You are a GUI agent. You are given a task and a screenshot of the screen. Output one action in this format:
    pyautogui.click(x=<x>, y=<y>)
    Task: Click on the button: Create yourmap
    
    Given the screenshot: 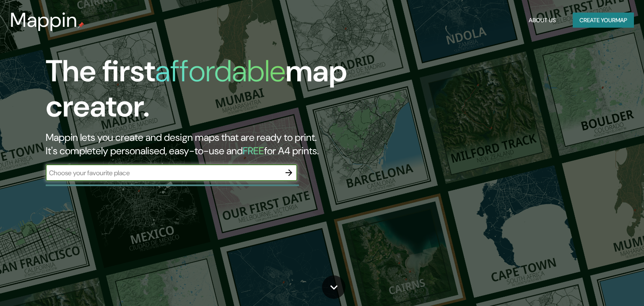 What is the action you would take?
    pyautogui.click(x=604, y=20)
    